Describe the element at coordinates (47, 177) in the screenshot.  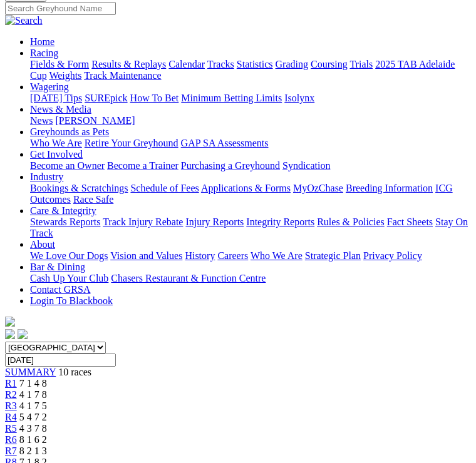
I see `a: Industry` at that location.